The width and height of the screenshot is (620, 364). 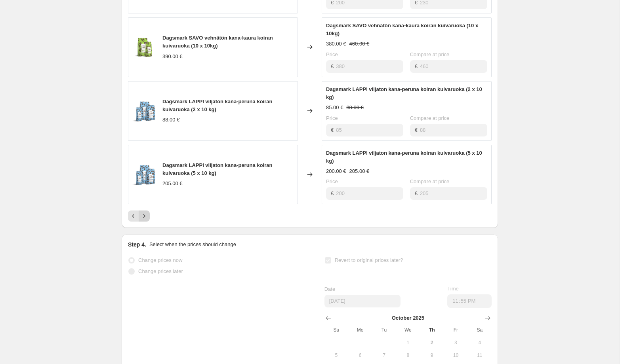 What do you see at coordinates (336, 171) in the screenshot?
I see `div: 200.00 €` at bounding box center [336, 171].